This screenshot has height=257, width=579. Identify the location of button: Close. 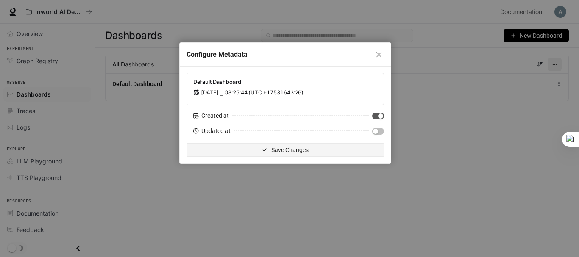
(379, 55).